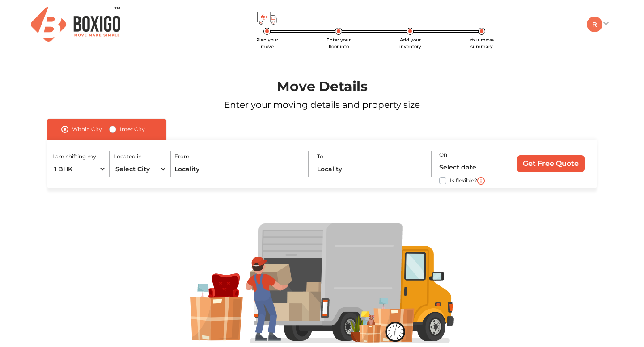 The image size is (644, 347). What do you see at coordinates (322, 105) in the screenshot?
I see `p: Enter your moving details and property size` at bounding box center [322, 105].